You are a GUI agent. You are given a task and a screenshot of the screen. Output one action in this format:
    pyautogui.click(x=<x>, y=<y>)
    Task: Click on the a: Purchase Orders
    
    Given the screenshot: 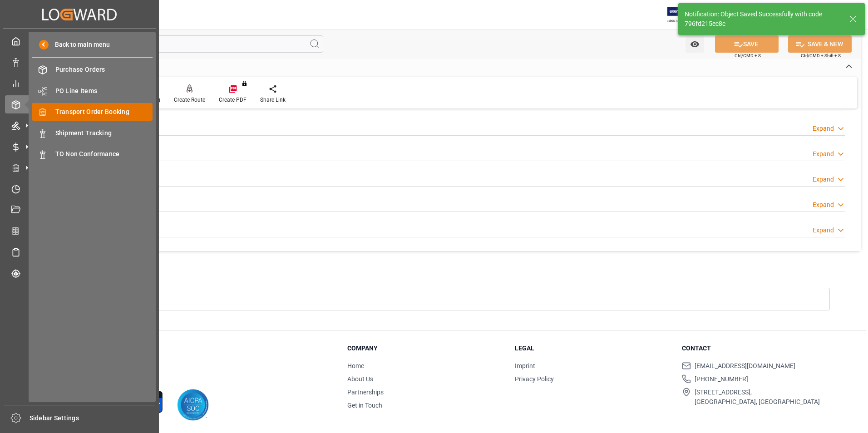 What is the action you would take?
    pyautogui.click(x=92, y=70)
    